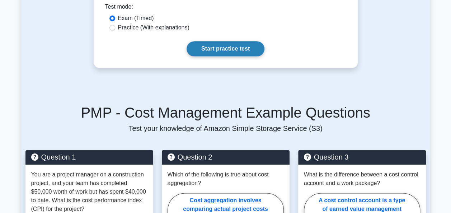  Describe the element at coordinates (226, 113) in the screenshot. I see `h5: PMP - Cost Management Example Questions` at that location.